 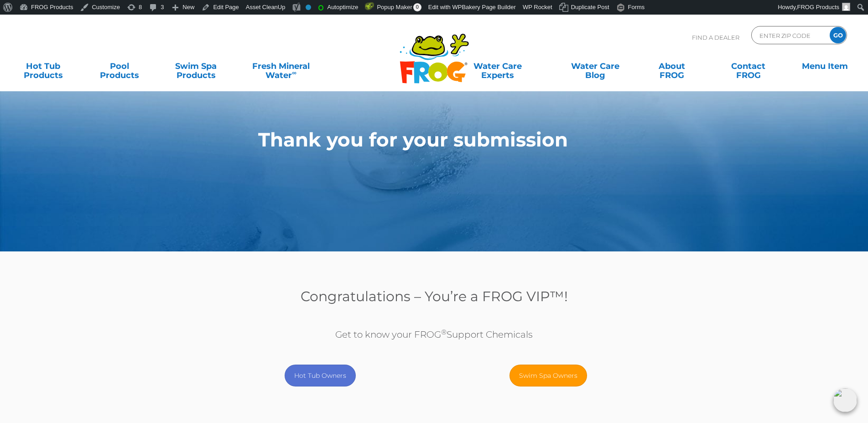 What do you see at coordinates (434, 334) in the screenshot?
I see `p: Get to know your FROG Support Chemicals` at bounding box center [434, 334].